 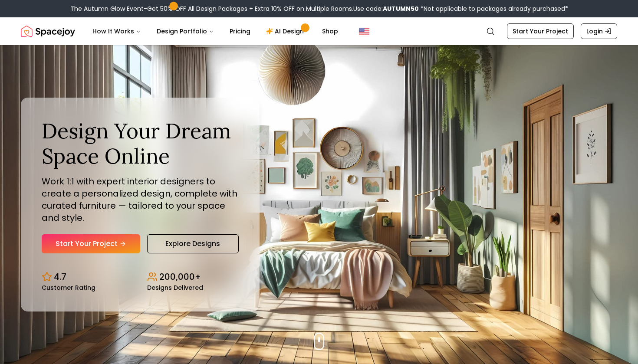 I want to click on div: Design stats, so click(x=140, y=277).